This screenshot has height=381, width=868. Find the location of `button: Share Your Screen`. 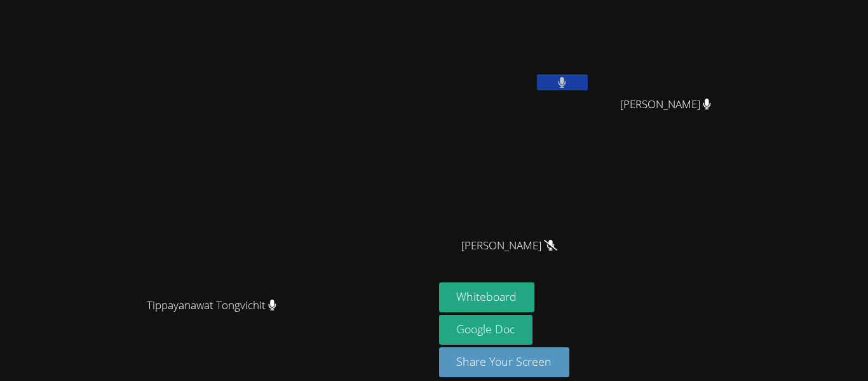

button: Share Your Screen is located at coordinates (504, 362).